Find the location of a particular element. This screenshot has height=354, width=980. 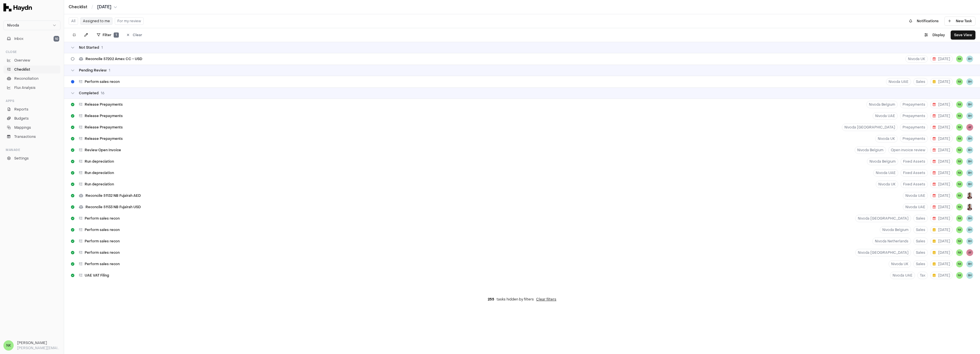

span: UAE VAT Filing is located at coordinates (97, 275).